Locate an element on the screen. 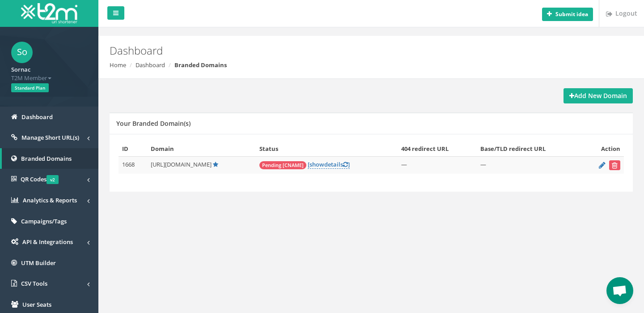 This screenshot has height=313, width=644. span: So is located at coordinates (22, 52).